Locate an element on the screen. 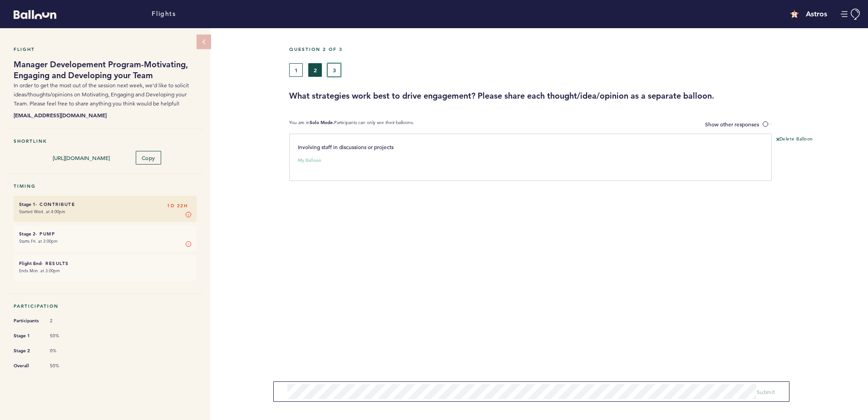  h5: Timing is located at coordinates (105, 186).